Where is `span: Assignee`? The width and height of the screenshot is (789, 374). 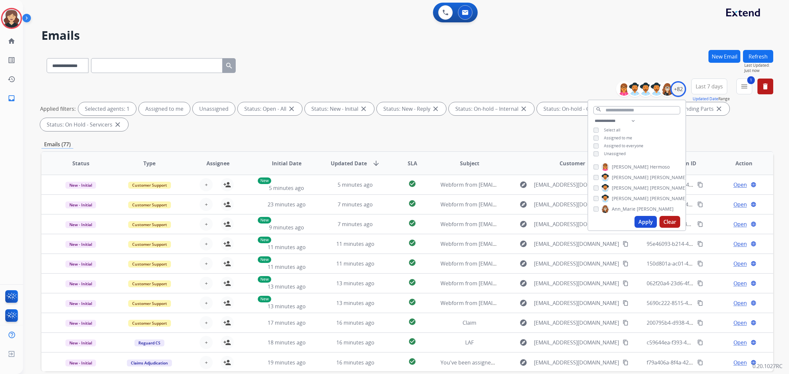 span: Assignee is located at coordinates (218, 163).